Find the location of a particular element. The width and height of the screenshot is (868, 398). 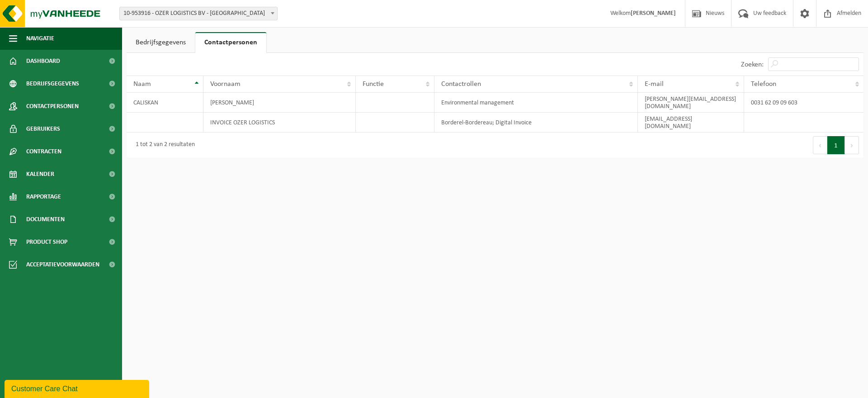

span: Dashboard is located at coordinates (43, 61).